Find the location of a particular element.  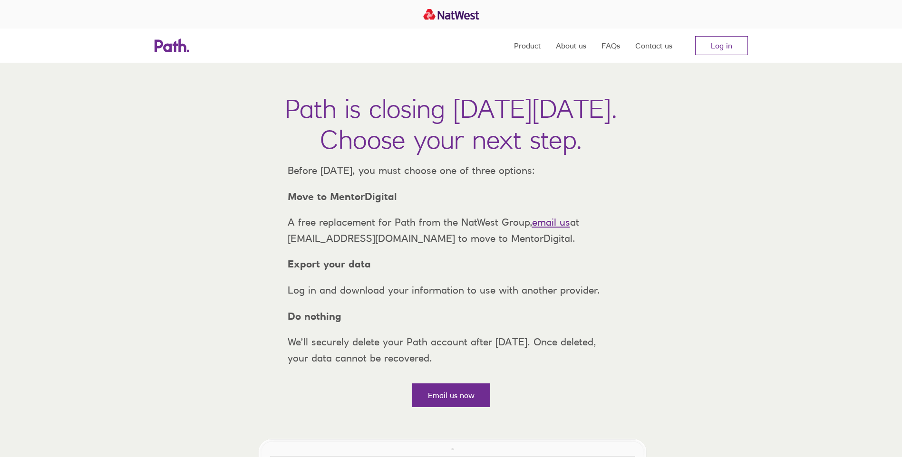

p: Log in and download your information to use with another provider. is located at coordinates (451, 291).